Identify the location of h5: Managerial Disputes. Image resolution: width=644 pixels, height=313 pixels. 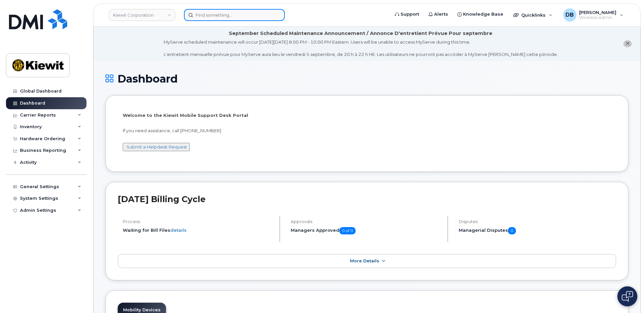
(537, 230).